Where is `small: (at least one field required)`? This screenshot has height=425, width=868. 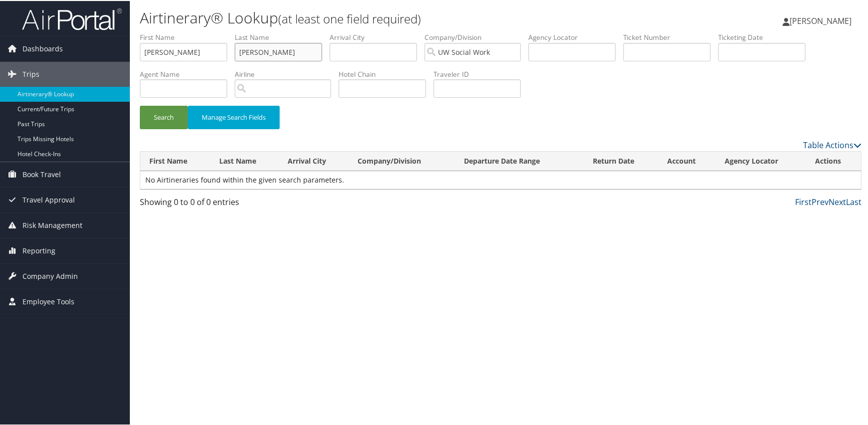 small: (at least one field required) is located at coordinates (350, 17).